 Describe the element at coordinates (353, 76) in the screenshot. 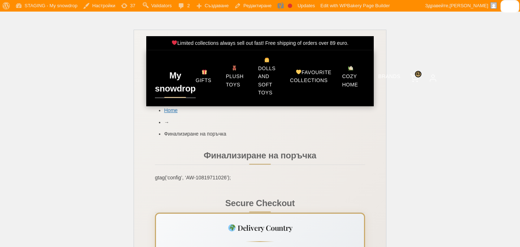

I see `a: Cozy home` at that location.